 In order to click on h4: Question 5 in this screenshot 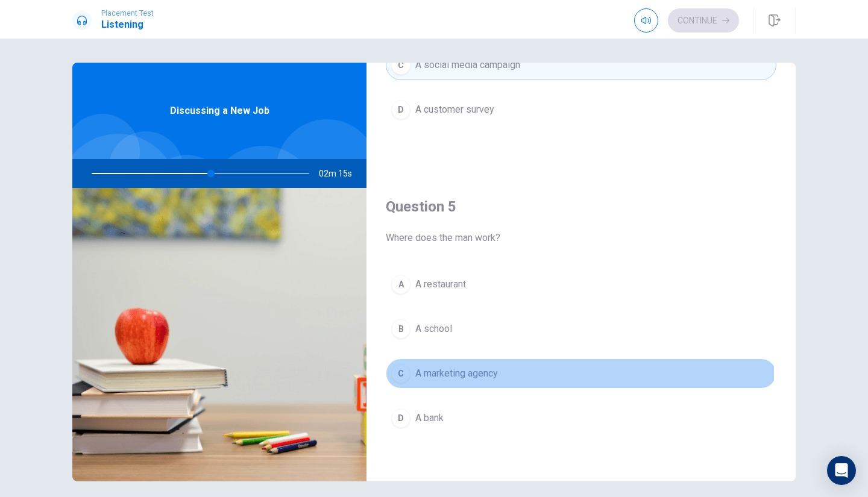, I will do `click(581, 207)`.